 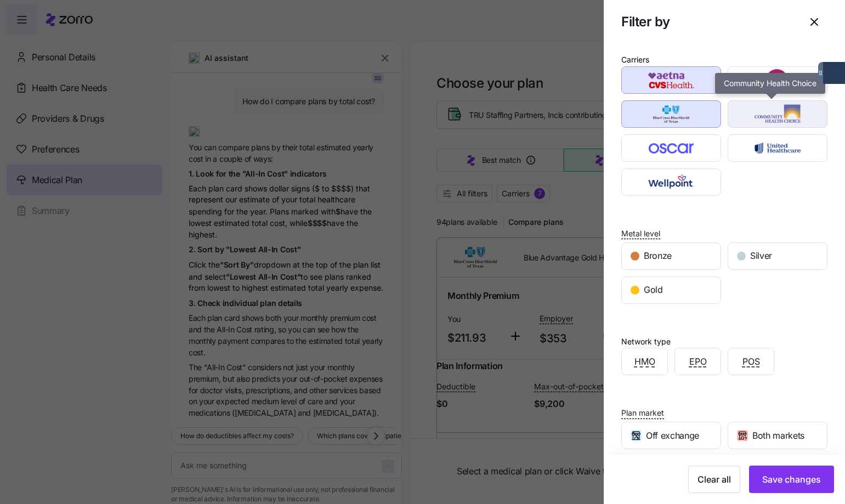 What do you see at coordinates (714, 479) in the screenshot?
I see `span: Clear all` at bounding box center [714, 479].